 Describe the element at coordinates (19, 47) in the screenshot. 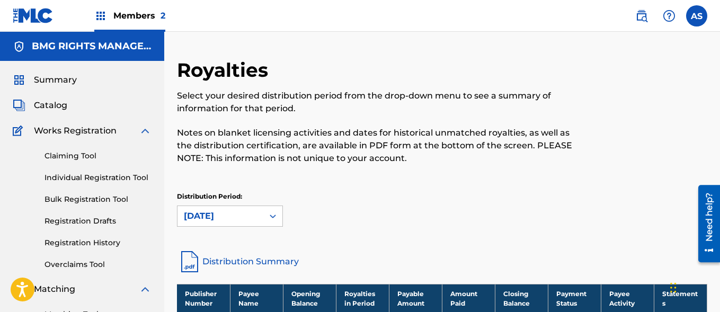

I see `img: Accounts` at that location.